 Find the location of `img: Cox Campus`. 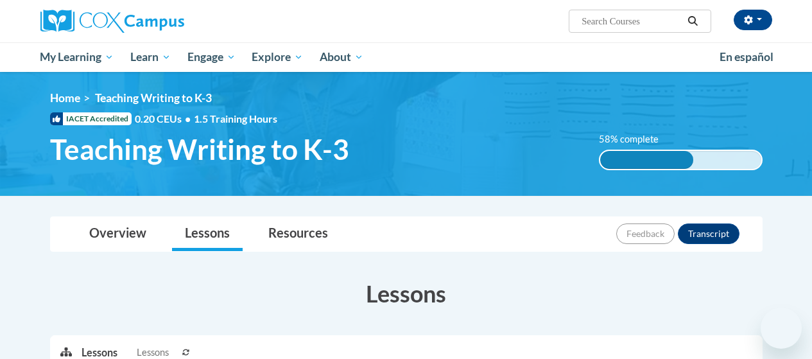

img: Cox Campus is located at coordinates (112, 21).